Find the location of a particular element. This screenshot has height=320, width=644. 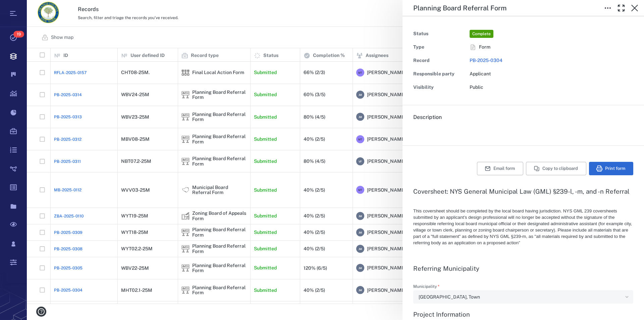

h3: Referring Municipality is located at coordinates (523, 269).